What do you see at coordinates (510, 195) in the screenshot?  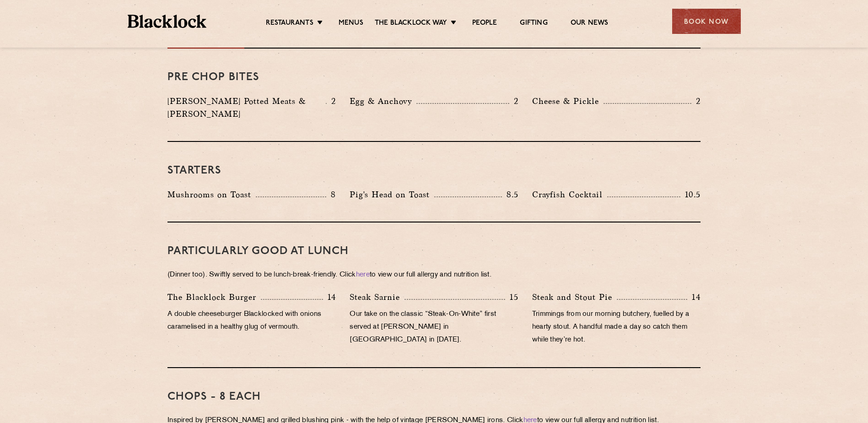 I see `p: 8.5` at bounding box center [510, 195].